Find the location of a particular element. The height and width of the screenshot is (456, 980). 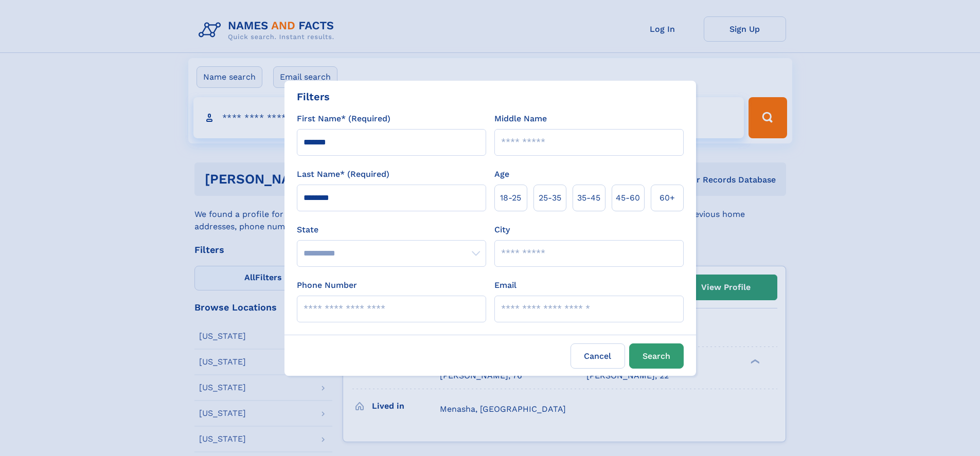

span: 18‑25 is located at coordinates (511, 198).